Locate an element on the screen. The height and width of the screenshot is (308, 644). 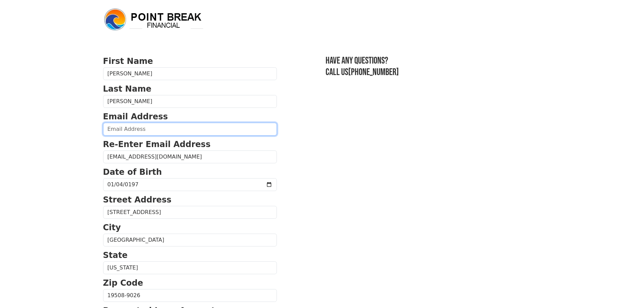
input: Last Name is located at coordinates (190, 101).